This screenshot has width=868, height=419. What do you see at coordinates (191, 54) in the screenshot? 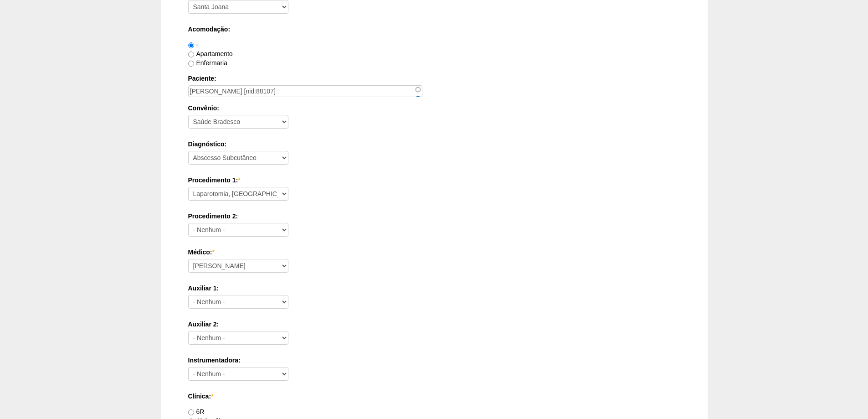
I see `input: Apartamento` at bounding box center [191, 54].